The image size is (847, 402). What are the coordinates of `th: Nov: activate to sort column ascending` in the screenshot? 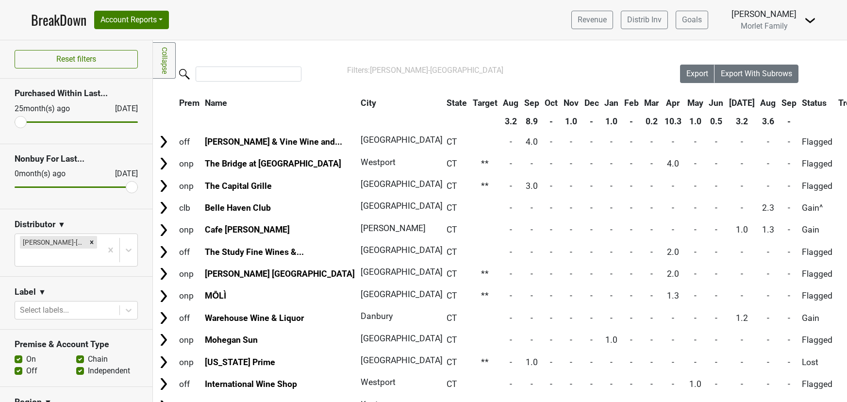 It's located at (571, 103).